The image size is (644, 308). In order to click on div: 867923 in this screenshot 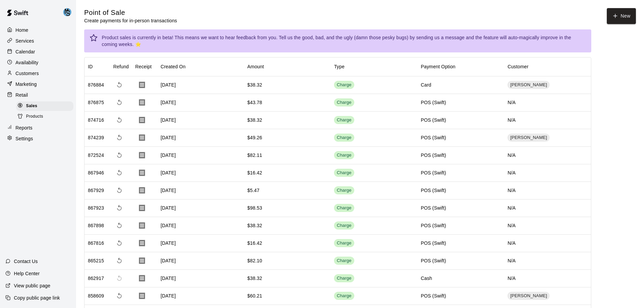, I will do `click(96, 208)`.